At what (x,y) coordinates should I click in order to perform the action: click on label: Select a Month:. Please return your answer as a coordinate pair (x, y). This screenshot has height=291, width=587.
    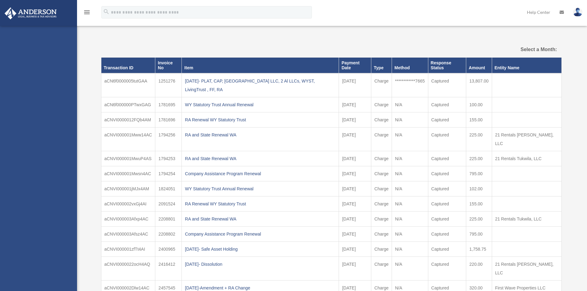
    Looking at the image, I should click on (523, 50).